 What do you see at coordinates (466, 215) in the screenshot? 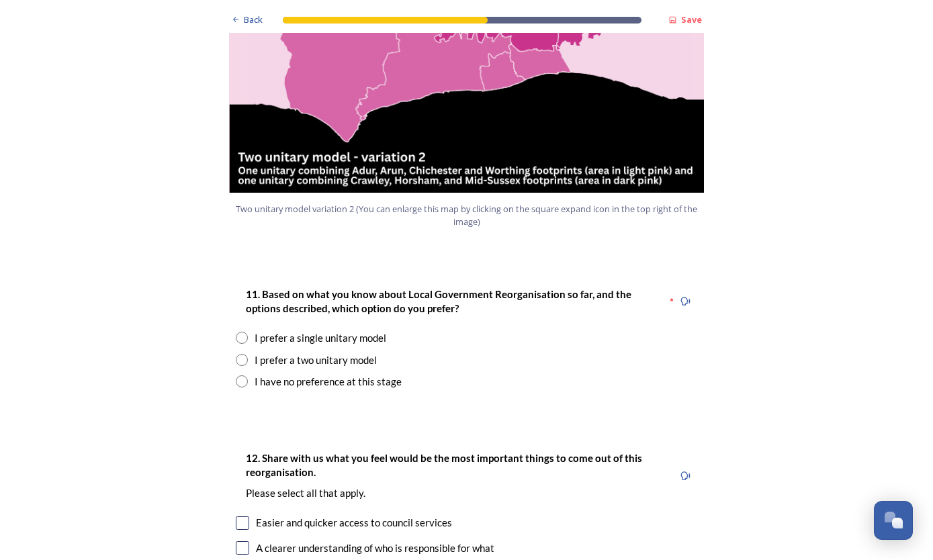
I see `span: Two unitary model variation 2 (You can enlarge this map by clicking on the square expand icon in ...` at bounding box center [466, 215].